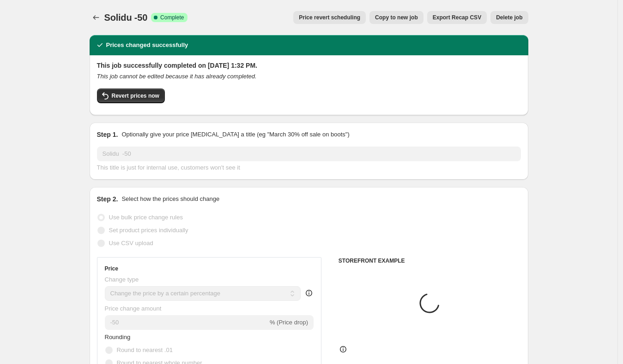 The width and height of the screenshot is (623, 364). What do you see at coordinates (171, 17) in the screenshot?
I see `span: Complete` at bounding box center [171, 17].